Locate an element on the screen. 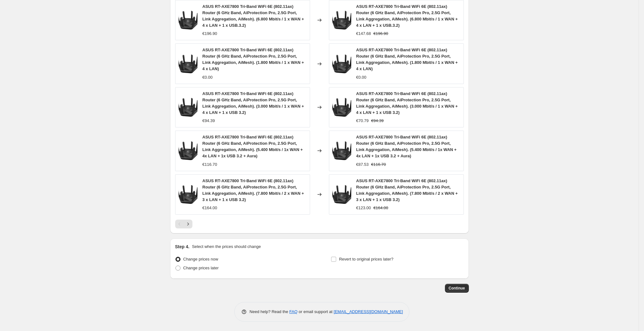 This screenshot has height=331, width=644. span: Need help? Read the is located at coordinates (269, 312).